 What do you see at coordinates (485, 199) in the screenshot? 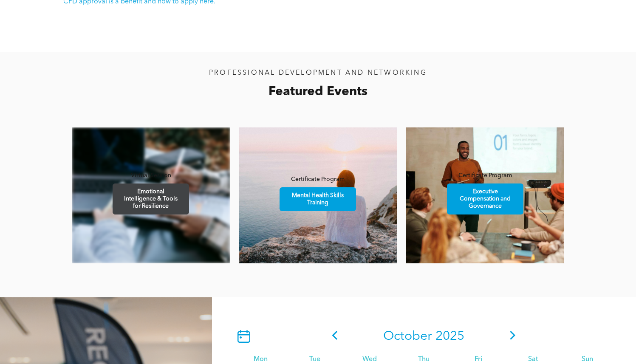
I see `a: Executive Compensation and Governance` at bounding box center [485, 199].